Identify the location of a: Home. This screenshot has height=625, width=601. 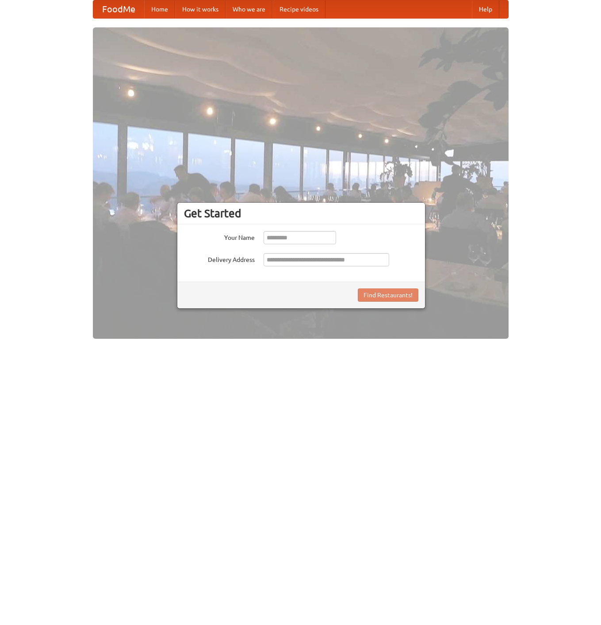
(160, 9).